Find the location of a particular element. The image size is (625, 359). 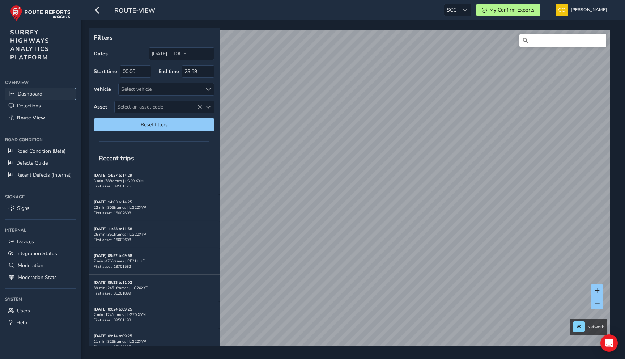

span: Detections is located at coordinates (29, 106).